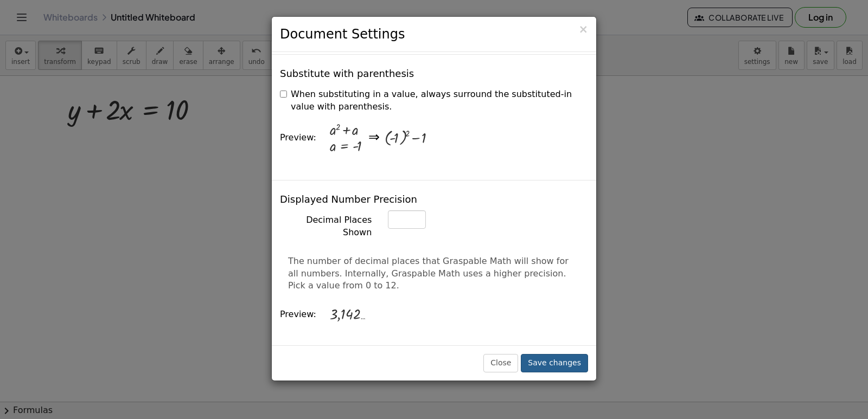 This screenshot has height=419, width=868. What do you see at coordinates (326, 225) in the screenshot?
I see `label: Decimal Places Shown` at bounding box center [326, 225].